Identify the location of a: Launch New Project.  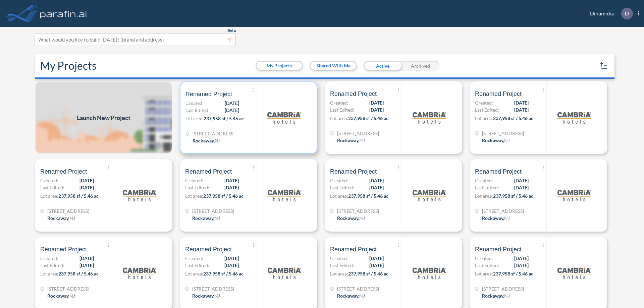
(104, 118).